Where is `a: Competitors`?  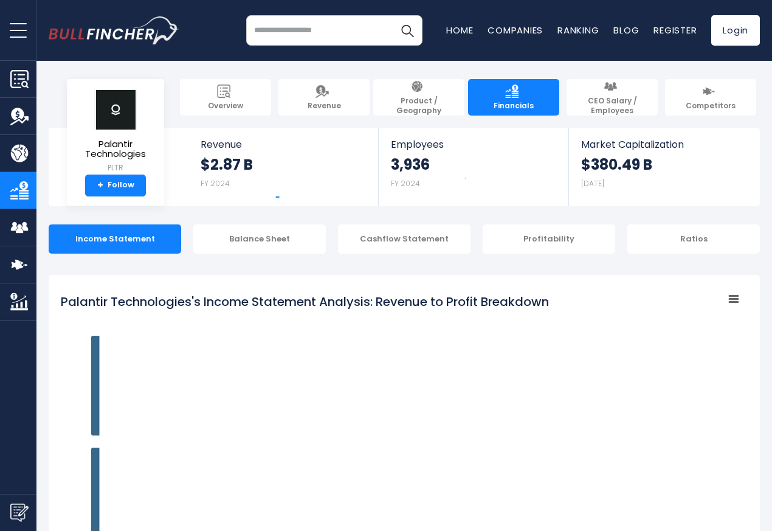 a: Competitors is located at coordinates (711, 97).